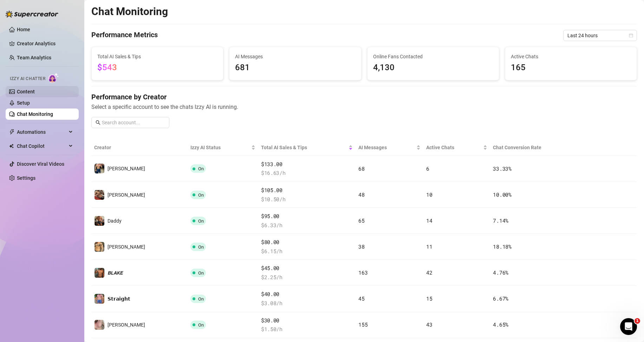 The height and width of the screenshot is (342, 644). Describe the element at coordinates (307, 268) in the screenshot. I see `span: $45.00` at that location.